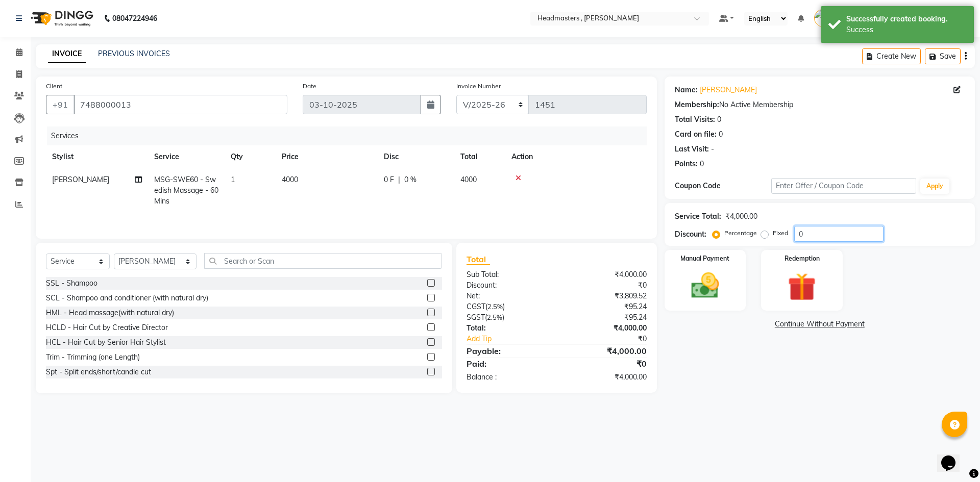  What do you see at coordinates (134, 54) in the screenshot?
I see `a: PREVIOUS INVOICES` at bounding box center [134, 54].